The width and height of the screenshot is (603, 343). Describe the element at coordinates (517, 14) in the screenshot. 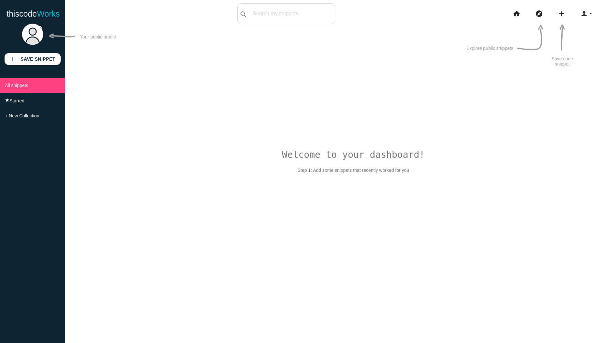

I see `i: home` at that location.